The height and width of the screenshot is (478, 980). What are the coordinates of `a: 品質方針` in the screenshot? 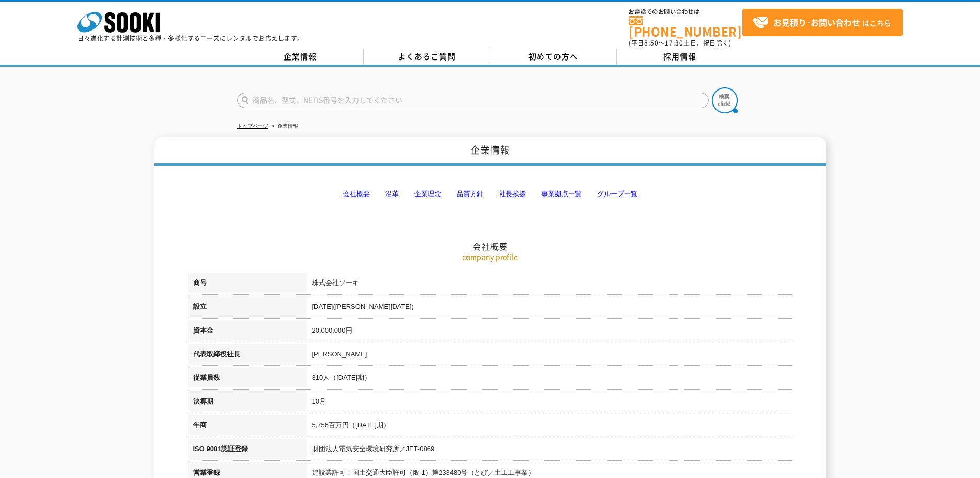 It's located at (470, 194).